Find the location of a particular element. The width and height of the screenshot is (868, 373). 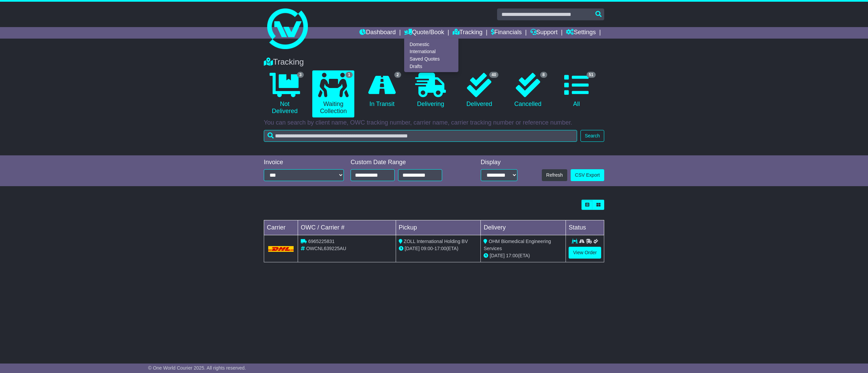

span: 8 is located at coordinates (544, 75).